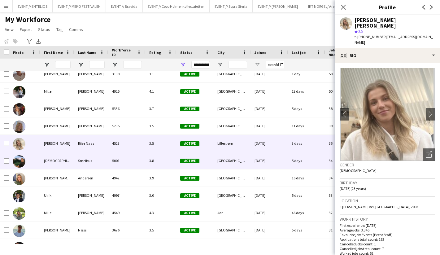 The width and height of the screenshot is (440, 255). Describe the element at coordinates (161, 161) in the screenshot. I see `div: 3.8` at that location.